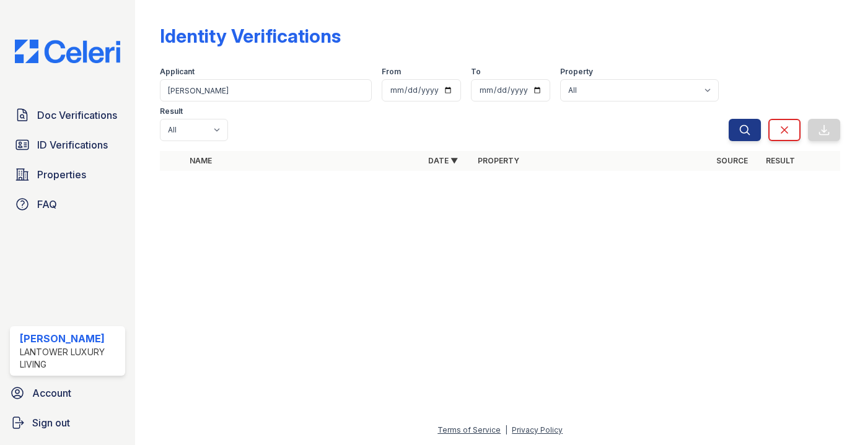 The width and height of the screenshot is (865, 445). Describe the element at coordinates (51, 393) in the screenshot. I see `span: Account` at that location.